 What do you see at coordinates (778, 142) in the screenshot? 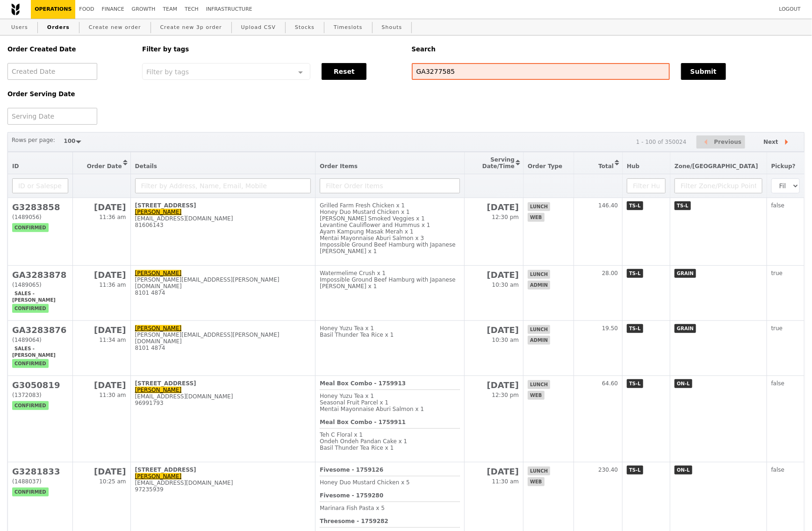
I see `button: Next` at bounding box center [778, 142].